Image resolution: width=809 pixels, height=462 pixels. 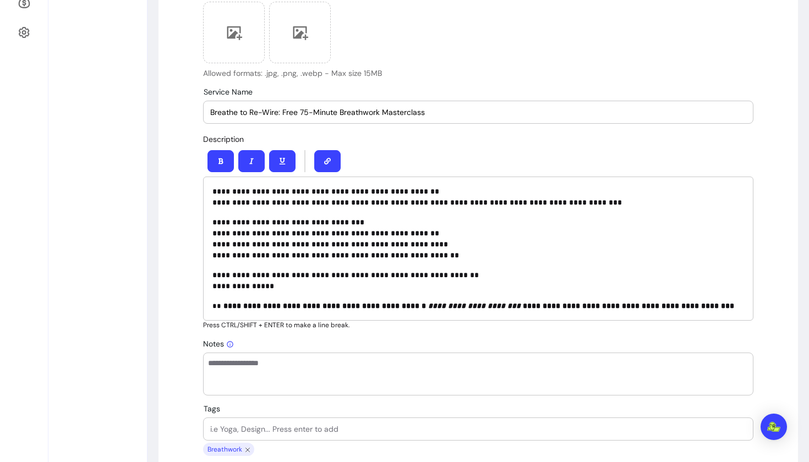 What do you see at coordinates (329, 73) in the screenshot?
I see `p: Allowed formats: .jpg, .png, .webp - Max size 15MB` at bounding box center [329, 73].